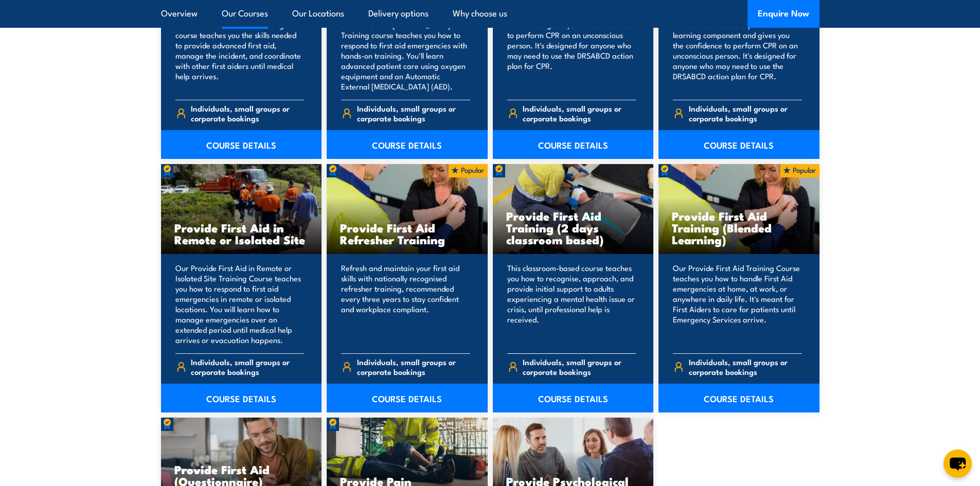  I want to click on p: Our Provide First Aid Training Course teaches you how to handle First Aid emergencies at home, at..., so click(737, 304).